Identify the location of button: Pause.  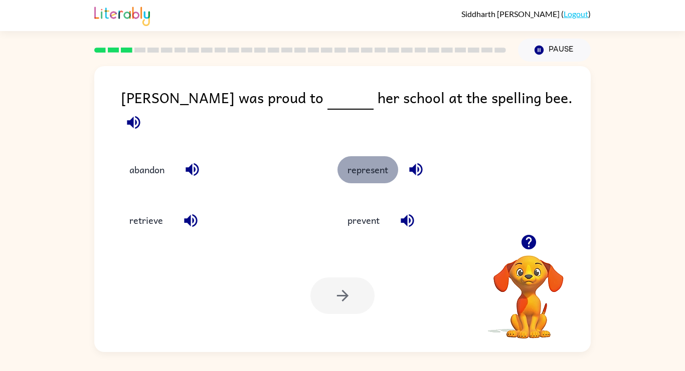
(554, 50).